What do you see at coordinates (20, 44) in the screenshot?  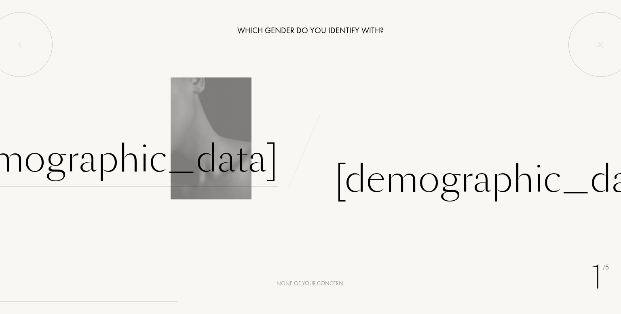 I see `img: left_onboard.svg` at bounding box center [20, 44].